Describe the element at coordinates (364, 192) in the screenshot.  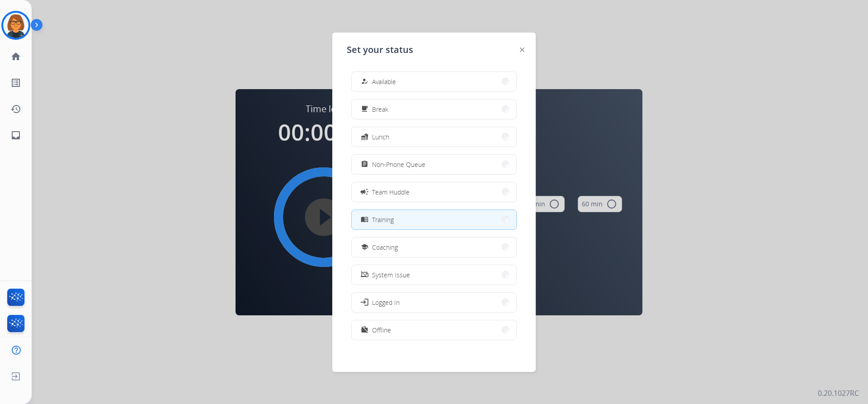
I see `mat-icon: campaign` at that location.